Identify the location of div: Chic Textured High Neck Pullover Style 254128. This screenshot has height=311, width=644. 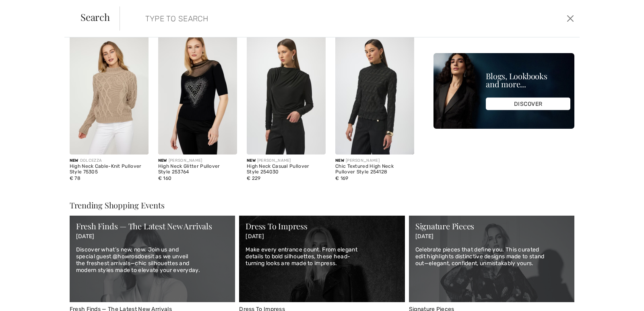
(375, 169).